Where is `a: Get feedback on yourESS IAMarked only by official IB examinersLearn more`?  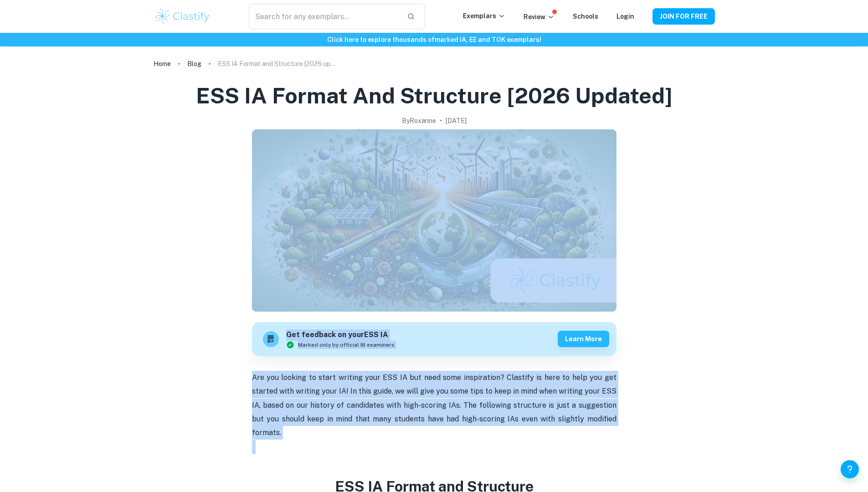 a: Get feedback on yourESS IAMarked only by official IB examinersLearn more is located at coordinates (434, 339).